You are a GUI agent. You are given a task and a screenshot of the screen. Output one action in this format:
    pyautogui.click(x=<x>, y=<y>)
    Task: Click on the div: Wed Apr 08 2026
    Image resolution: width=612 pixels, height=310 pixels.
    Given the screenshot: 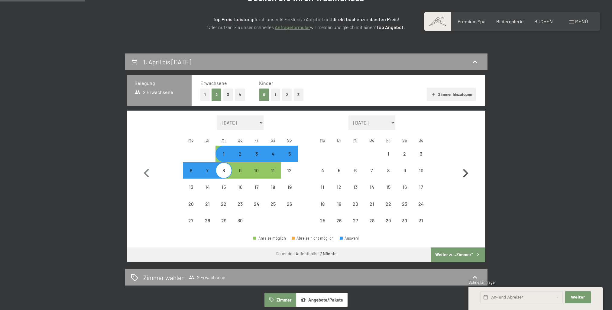 What is the action you would take?
    pyautogui.click(x=224, y=171)
    